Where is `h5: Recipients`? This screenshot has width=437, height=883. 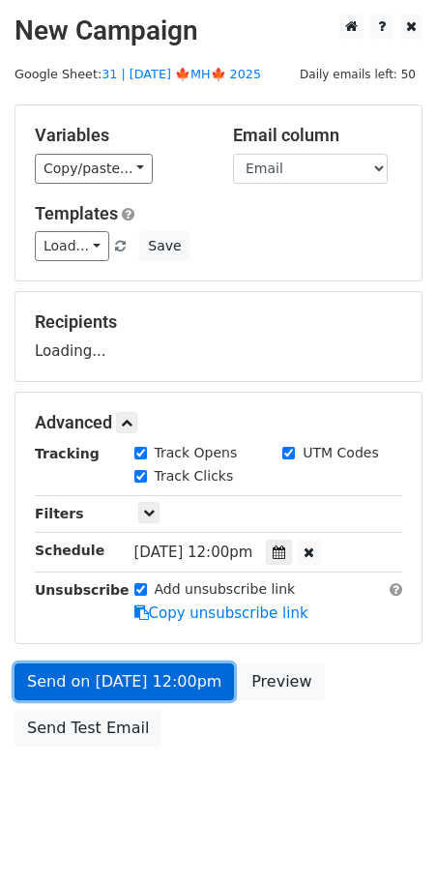
h5: Recipients is located at coordinates (218, 322).